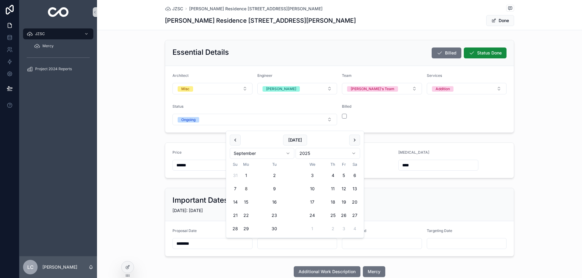 This screenshot has height=278, width=582. Describe the element at coordinates (185, 231) in the screenshot. I see `span: Proposal Date` at that location.